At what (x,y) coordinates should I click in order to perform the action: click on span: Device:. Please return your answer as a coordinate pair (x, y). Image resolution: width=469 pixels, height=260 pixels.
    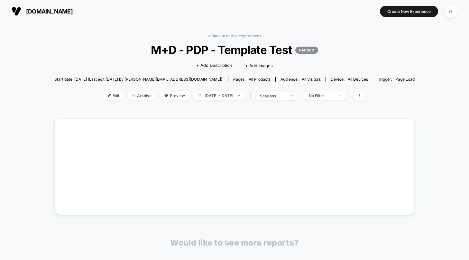
    Looking at the image, I should click on (349, 79).